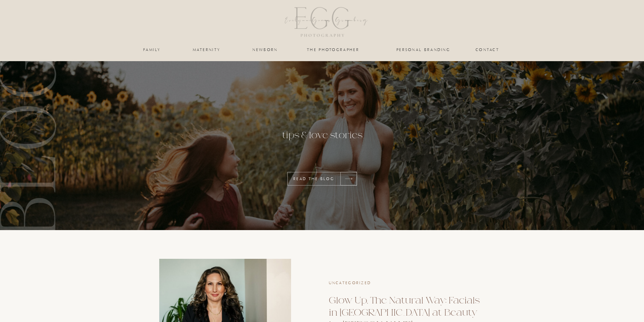  Describe the element at coordinates (266, 50) in the screenshot. I see `nav: newborn` at that location.